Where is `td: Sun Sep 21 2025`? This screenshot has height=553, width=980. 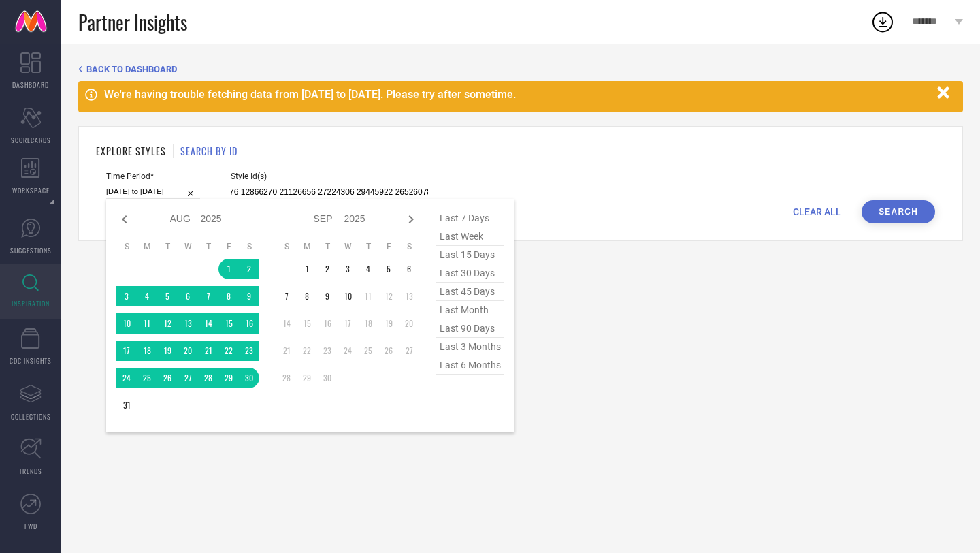 td: Sun Sep 21 2025 is located at coordinates (287, 350).